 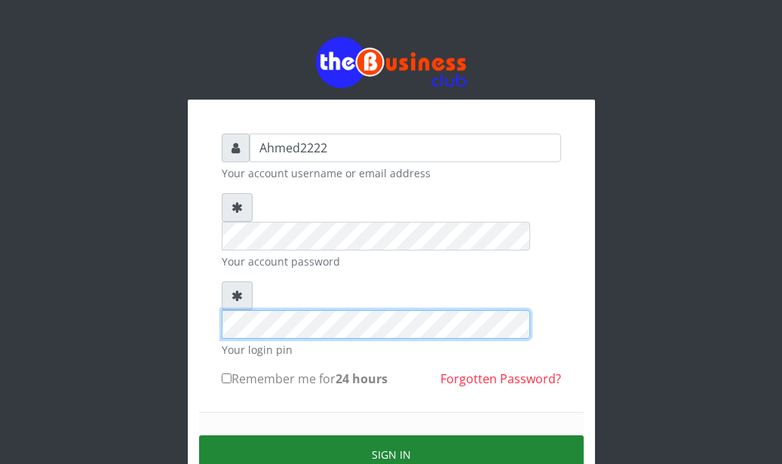 What do you see at coordinates (501, 379) in the screenshot?
I see `a: Forgotten Password?` at bounding box center [501, 379].